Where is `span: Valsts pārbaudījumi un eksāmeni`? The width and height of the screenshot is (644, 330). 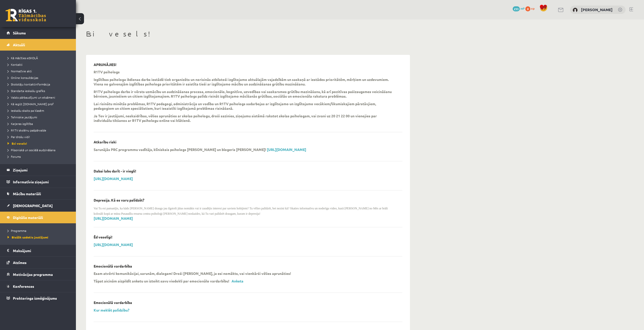 span: Valsts pārbaudījumi un eksāmeni is located at coordinates (31, 97).